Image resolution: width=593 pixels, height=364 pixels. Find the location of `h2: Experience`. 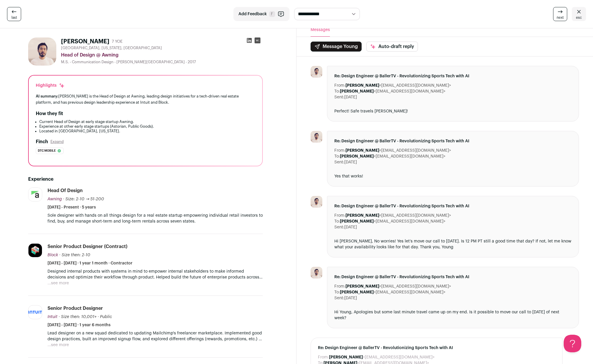

h2: Experience is located at coordinates (146, 179).